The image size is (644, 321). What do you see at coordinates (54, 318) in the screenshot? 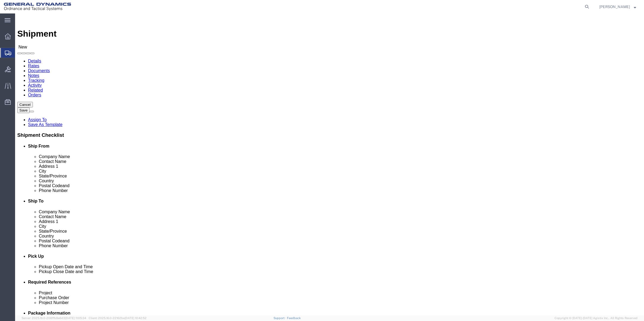
I see `span: Server: 2025.16.0-208ffb8e6d3` at bounding box center [54, 318].